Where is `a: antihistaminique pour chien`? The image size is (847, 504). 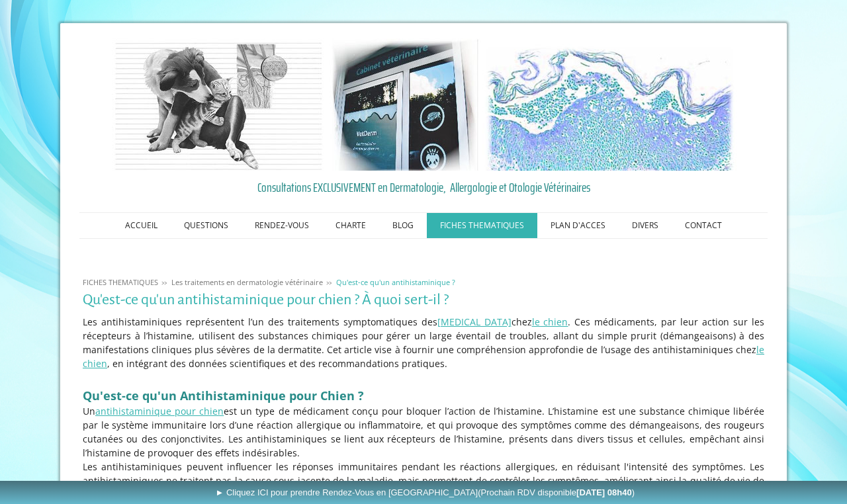 a: antihistaminique pour chien is located at coordinates (159, 411).